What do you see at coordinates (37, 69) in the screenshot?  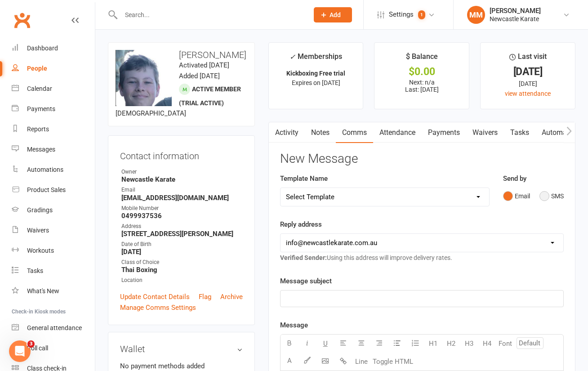 I see `div: People` at bounding box center [37, 69].